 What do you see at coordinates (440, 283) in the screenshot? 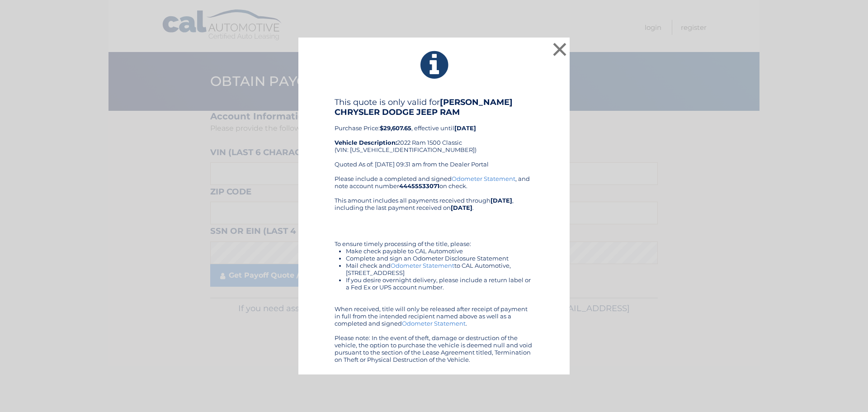
I see `li: If you desire overnight delivery, please include a return label or a Fed Ex or UPS account number.` at bounding box center [440, 283].